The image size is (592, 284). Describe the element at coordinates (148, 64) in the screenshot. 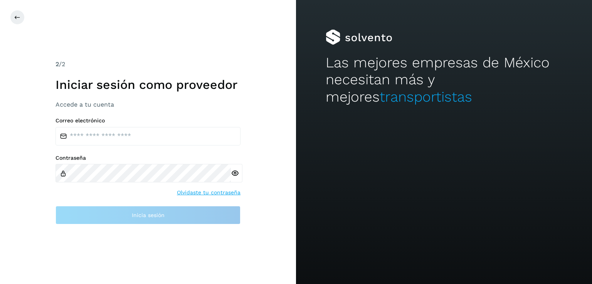

I see `div: /2` at that location.